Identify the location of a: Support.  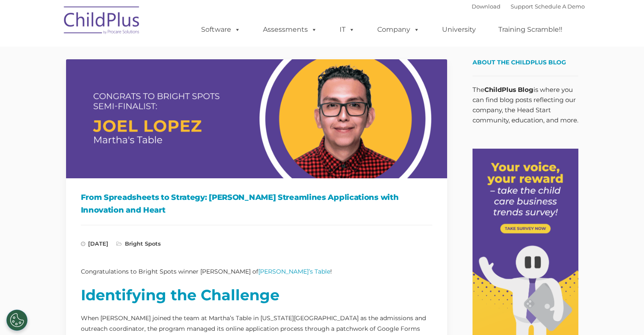
(522, 7).